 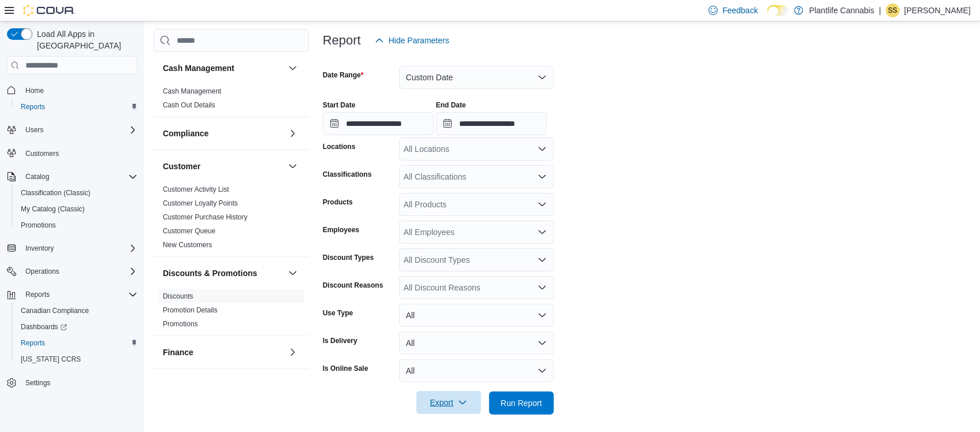 I want to click on button: Classification (Classic), so click(x=77, y=193).